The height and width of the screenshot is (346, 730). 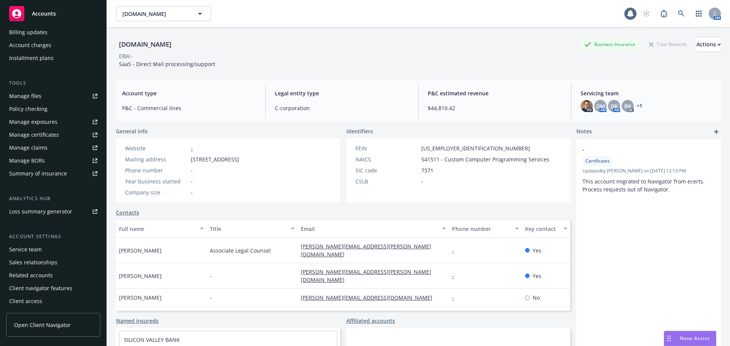 What do you see at coordinates (546, 229) in the screenshot?
I see `button: Key contact` at bounding box center [546, 229].